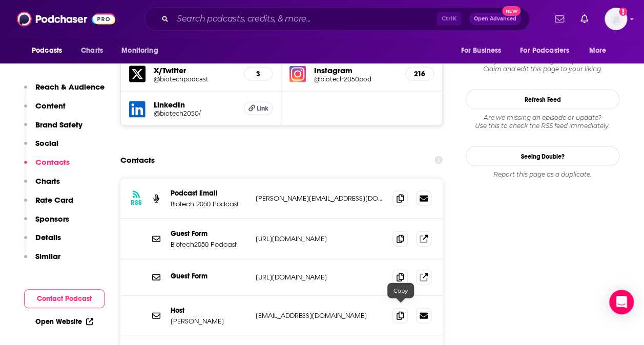  Describe the element at coordinates (194, 79) in the screenshot. I see `a: @biotechpodcast` at that location.